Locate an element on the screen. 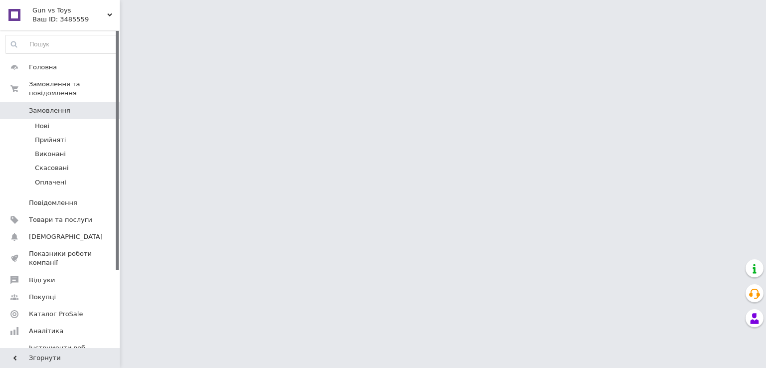  span: Скасовані is located at coordinates (52, 168).